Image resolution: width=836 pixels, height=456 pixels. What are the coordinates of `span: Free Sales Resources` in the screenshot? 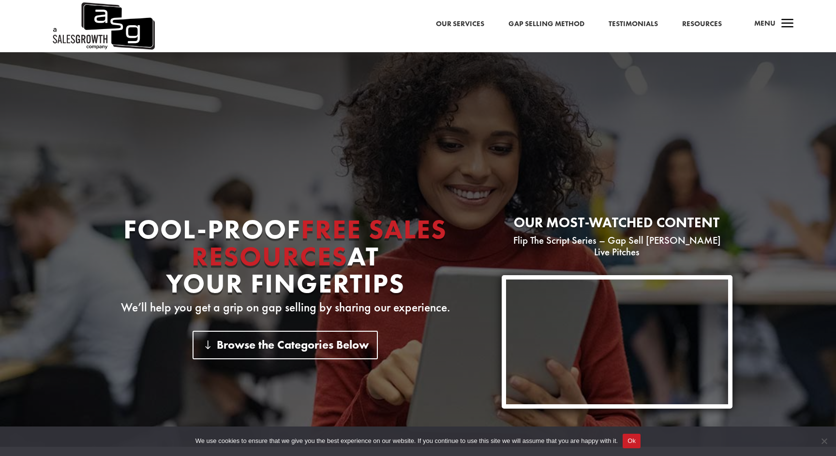 It's located at (319, 243).